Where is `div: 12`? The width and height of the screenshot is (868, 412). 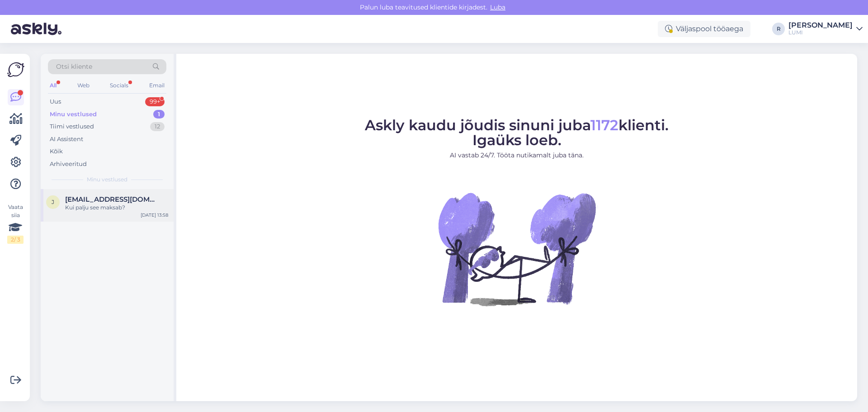 div: 12 is located at coordinates (158, 127).